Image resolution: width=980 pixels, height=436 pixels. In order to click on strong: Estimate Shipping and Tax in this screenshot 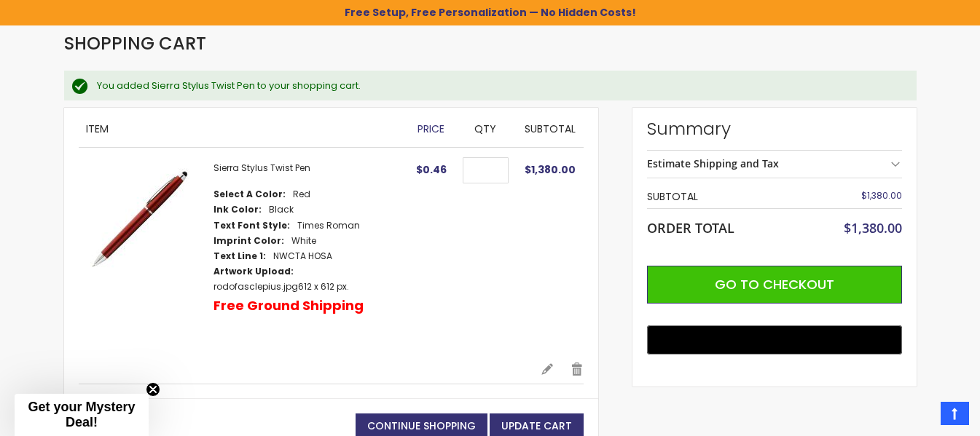, I will do `click(712, 163)`.